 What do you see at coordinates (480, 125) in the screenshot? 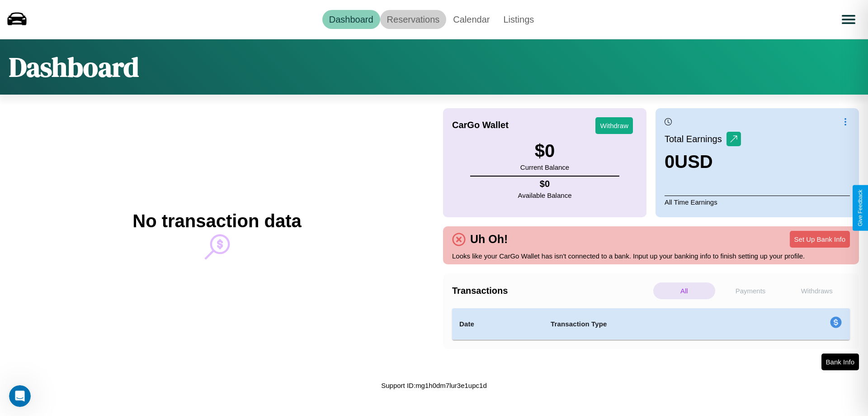
I see `h4: CarGo Wallet` at bounding box center [480, 125].